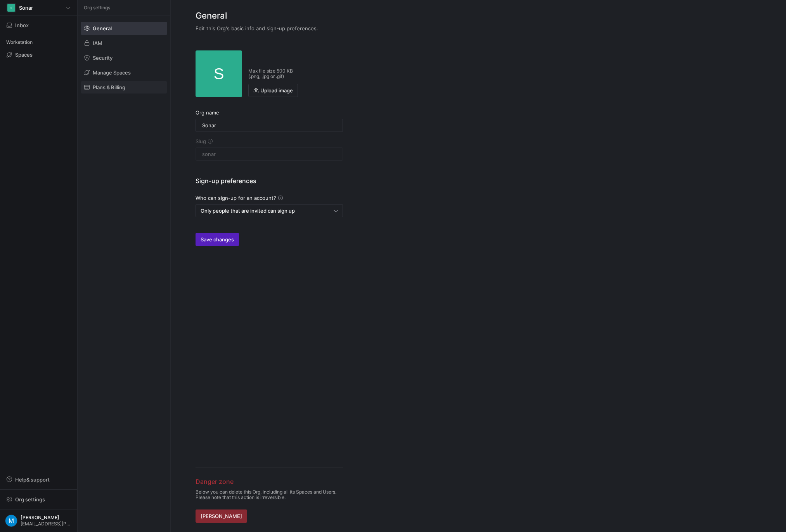 Image resolution: width=786 pixels, height=532 pixels. I want to click on button: Save changes, so click(217, 239).